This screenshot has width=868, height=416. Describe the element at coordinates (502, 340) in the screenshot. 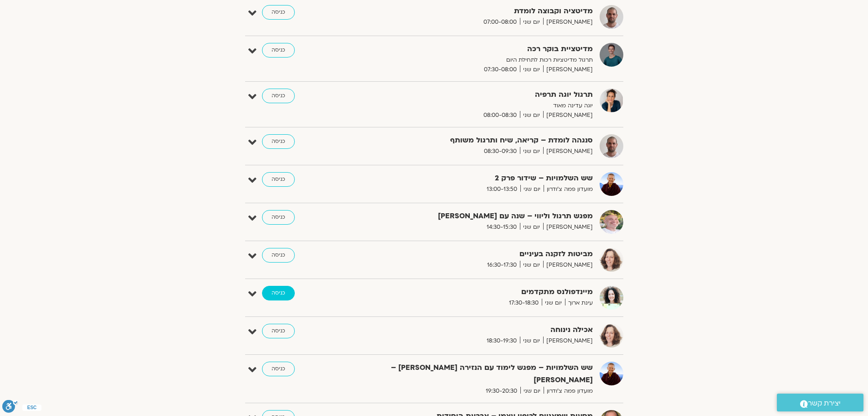

I see `span: 18:30-19:30` at that location.